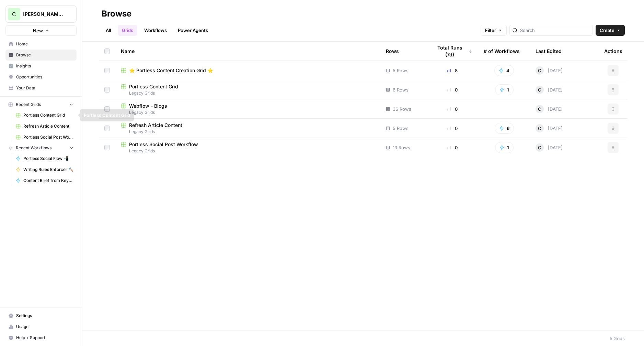  What do you see at coordinates (44, 337) in the screenshot?
I see `span: Help + Support` at bounding box center [44, 337].